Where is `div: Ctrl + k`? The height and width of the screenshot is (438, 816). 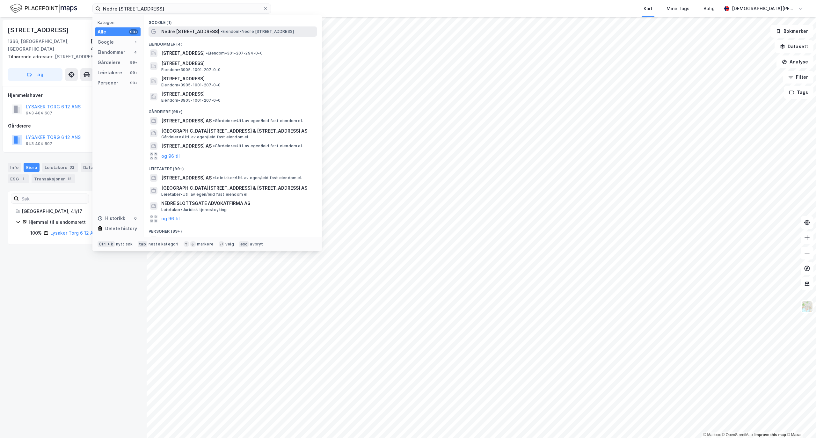 div: Ctrl + k is located at coordinates (106, 244).